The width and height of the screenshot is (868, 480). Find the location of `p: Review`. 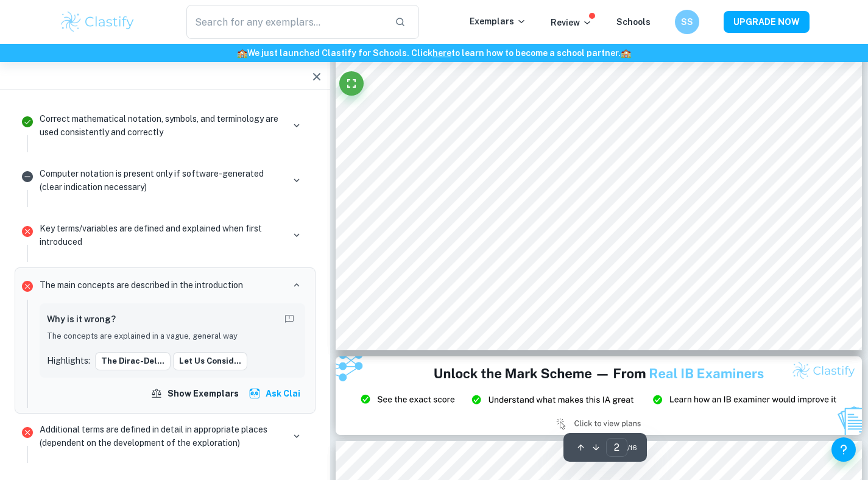

p: Review is located at coordinates (572, 23).